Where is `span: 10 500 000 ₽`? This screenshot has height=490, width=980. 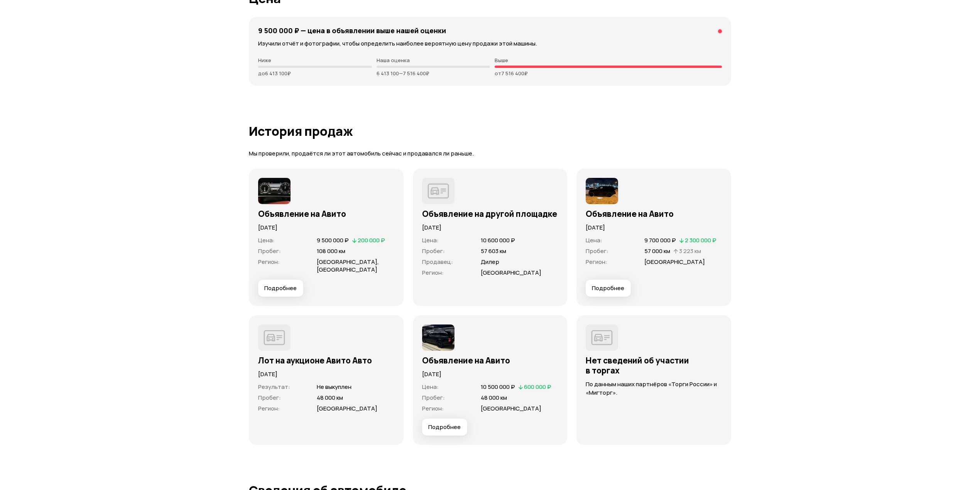 span: 10 500 000 ₽ is located at coordinates (497, 387).